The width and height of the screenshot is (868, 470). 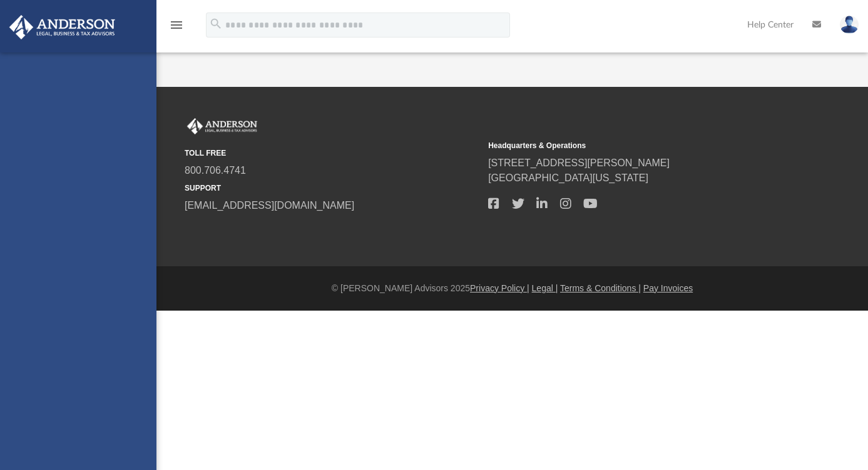 I want to click on a: 800.706.4741, so click(x=216, y=170).